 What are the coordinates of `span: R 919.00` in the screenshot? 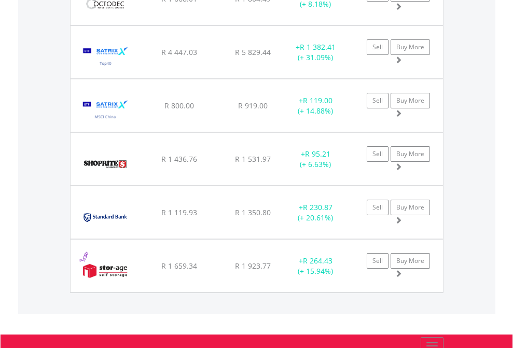 It's located at (252, 105).